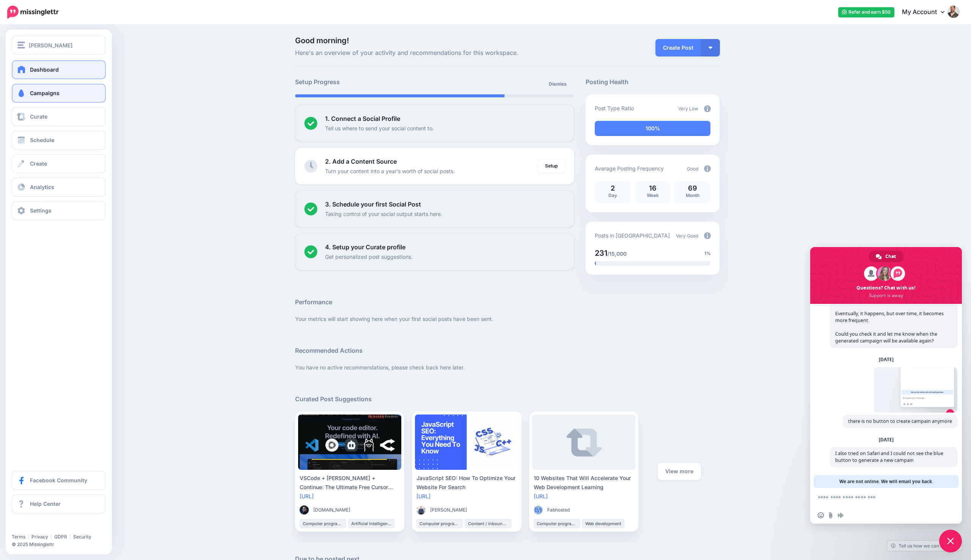 The width and height of the screenshot is (971, 560). I want to click on span: We are not online. We will email you back., so click(886, 482).